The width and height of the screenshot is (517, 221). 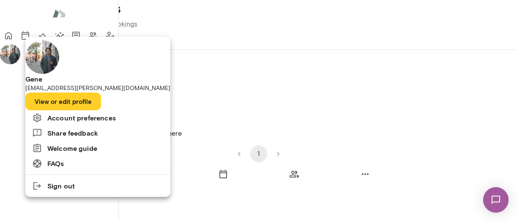 I want to click on h6: Share feedback, so click(x=73, y=133).